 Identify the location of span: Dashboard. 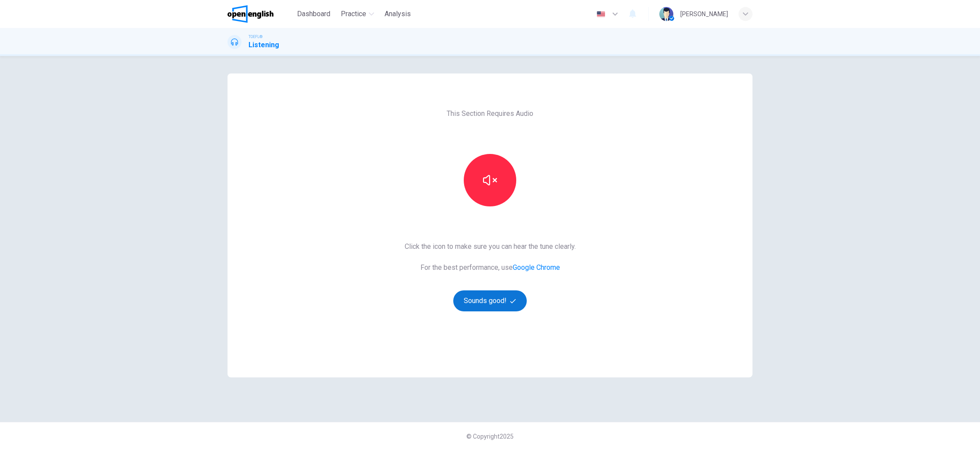
(313, 14).